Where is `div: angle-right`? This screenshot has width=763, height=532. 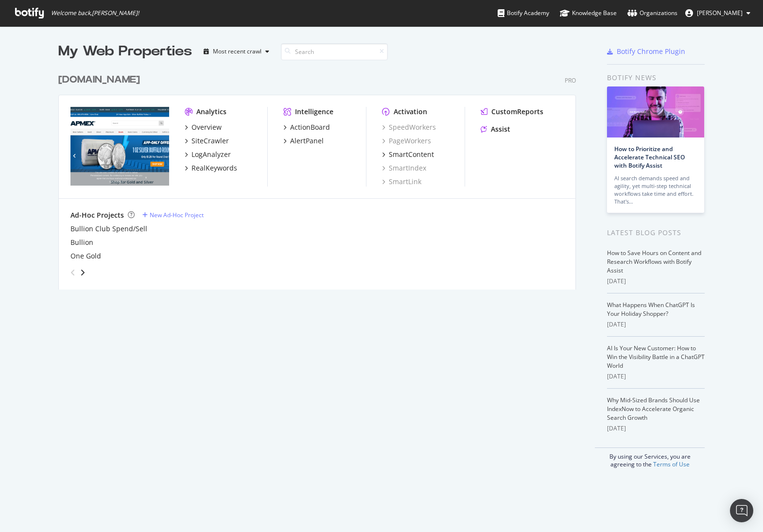
div: angle-right is located at coordinates (82, 272).